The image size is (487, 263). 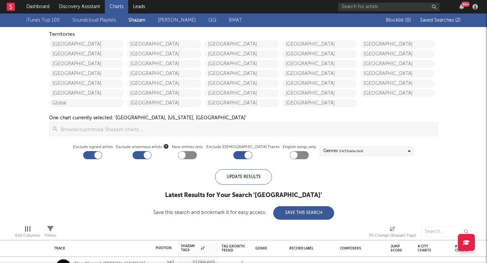 I want to click on button: Saved Searches (2), so click(x=439, y=20).